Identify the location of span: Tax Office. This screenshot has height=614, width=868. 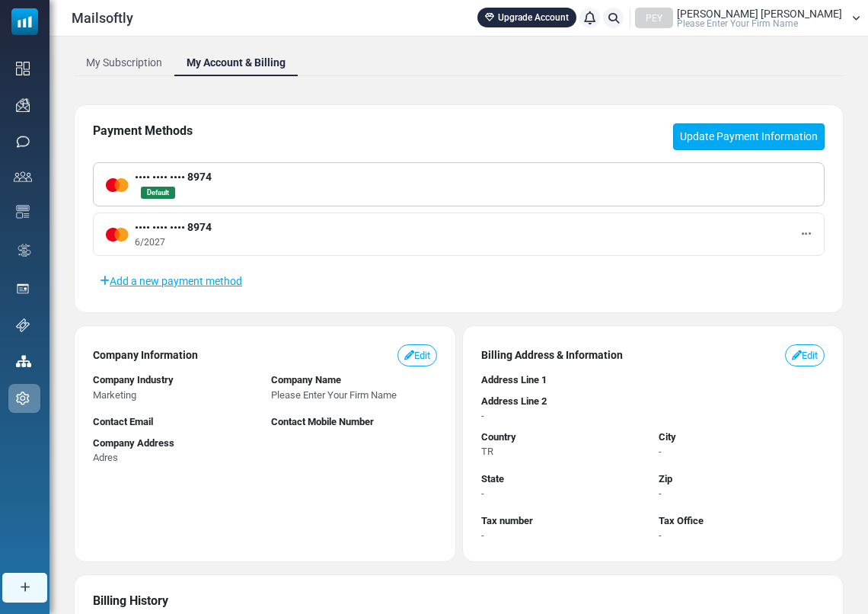
(681, 520).